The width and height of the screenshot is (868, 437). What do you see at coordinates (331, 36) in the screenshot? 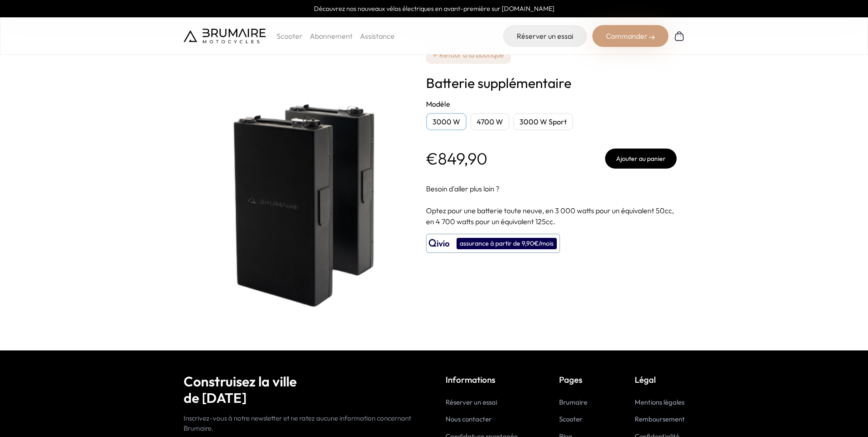
I see `a: Abonnement` at bounding box center [331, 36].